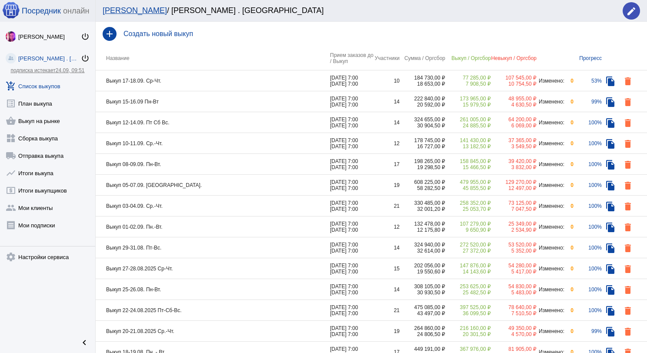  Describe the element at coordinates (468, 334) in the screenshot. I see `div: 20 301,50 ₽` at that location.